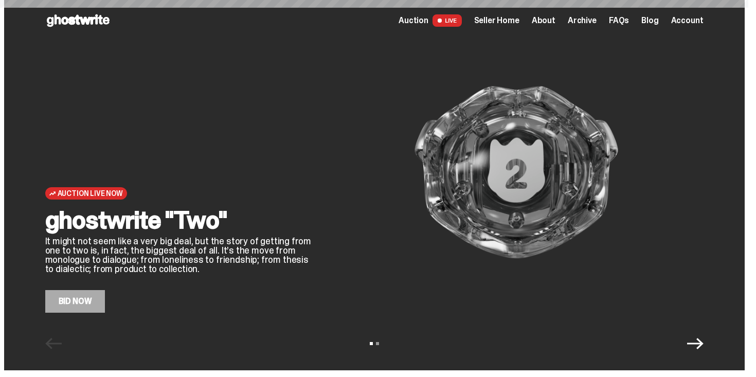 The height and width of the screenshot is (377, 756). I want to click on a: Auction LIVE, so click(430, 21).